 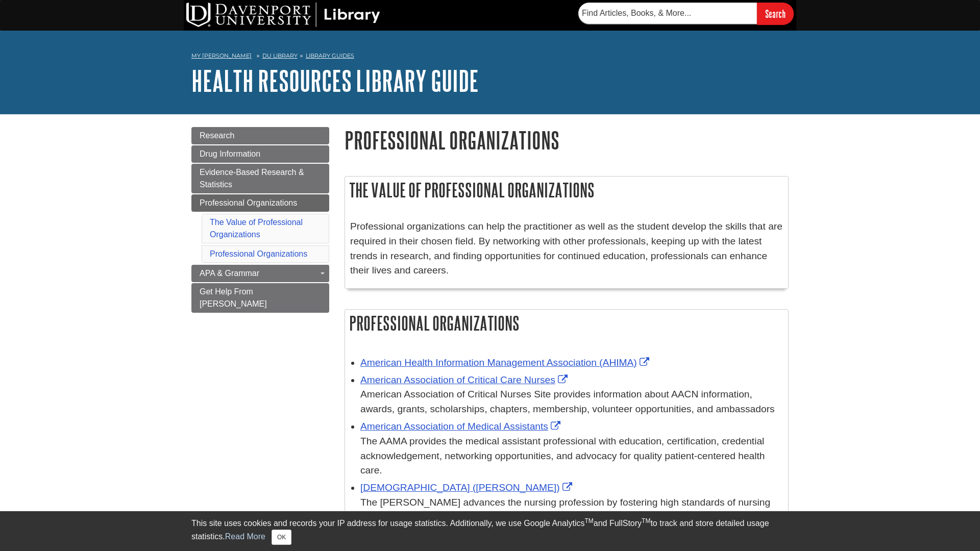 I want to click on a: Health Resources Library Guide, so click(x=335, y=81).